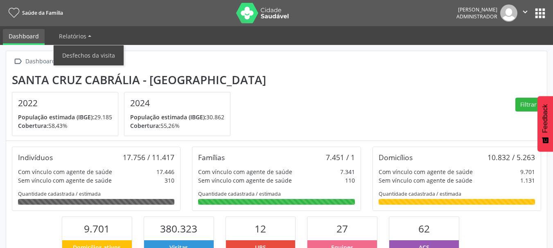 Image resolution: width=553 pixels, height=248 pixels. What do you see at coordinates (43, 13) in the screenshot?
I see `span: Saúde da Família` at bounding box center [43, 13].